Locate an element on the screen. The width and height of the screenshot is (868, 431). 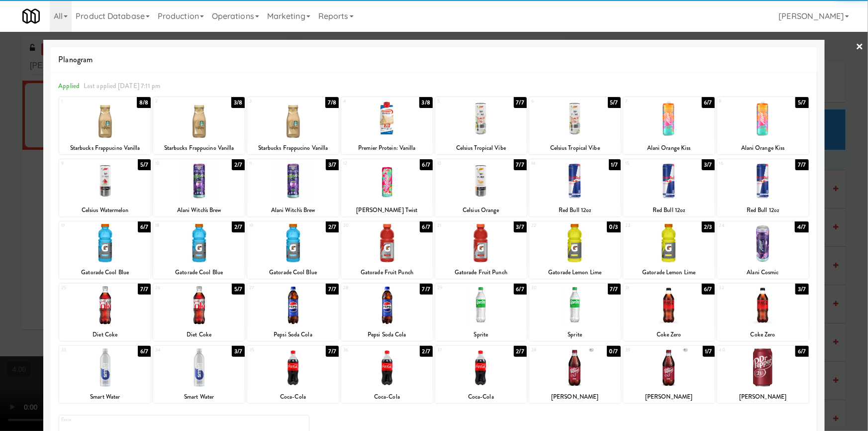
div: 37 is located at coordinates (459, 350).